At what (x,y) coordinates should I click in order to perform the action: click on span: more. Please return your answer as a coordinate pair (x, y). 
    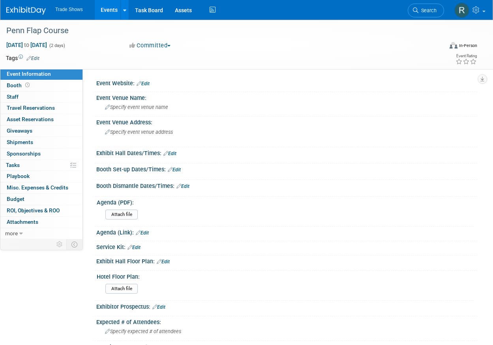
    Looking at the image, I should click on (11, 233).